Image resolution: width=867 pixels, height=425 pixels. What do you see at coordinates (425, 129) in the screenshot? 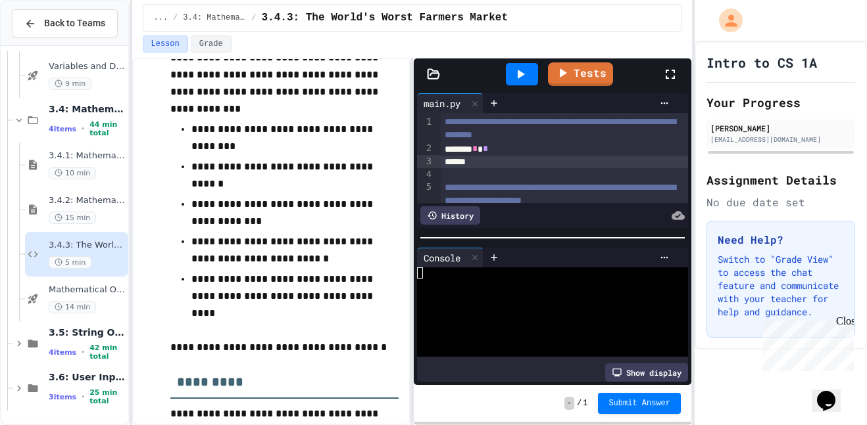
I see `div: 1` at bounding box center [425, 129].